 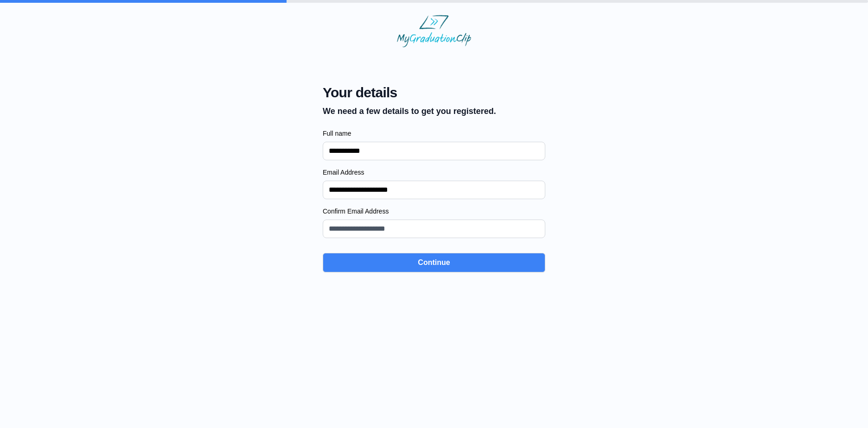 I want to click on label: Confirm Email Address, so click(x=434, y=212).